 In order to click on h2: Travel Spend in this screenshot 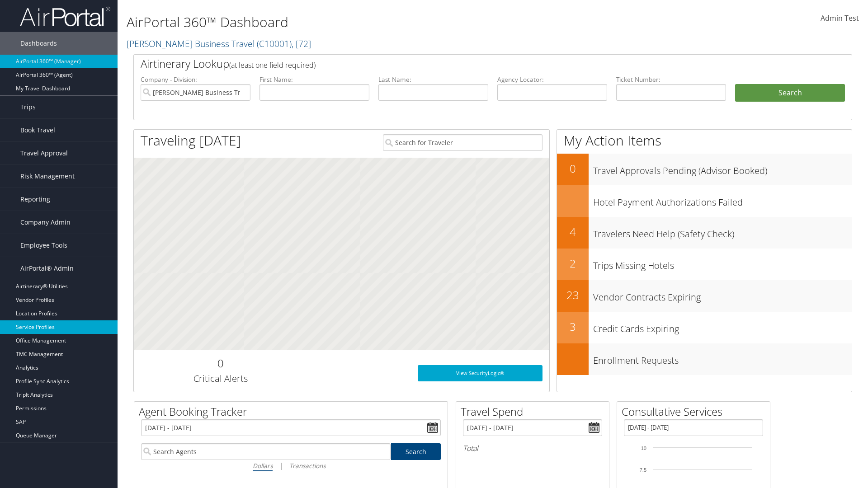, I will do `click(535, 412)`.